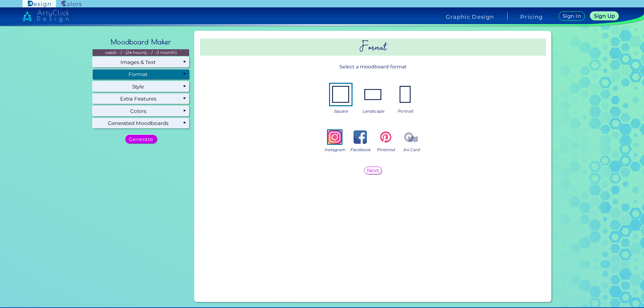 The width and height of the screenshot is (644, 308). What do you see at coordinates (605, 16) in the screenshot?
I see `h5: Sign Up` at bounding box center [605, 16].